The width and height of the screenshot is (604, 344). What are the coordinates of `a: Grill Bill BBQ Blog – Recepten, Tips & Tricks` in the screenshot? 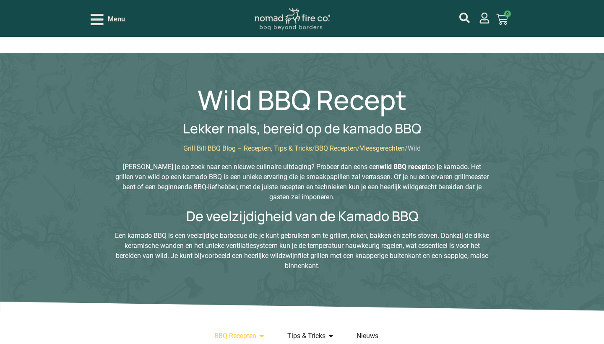 It's located at (248, 148).